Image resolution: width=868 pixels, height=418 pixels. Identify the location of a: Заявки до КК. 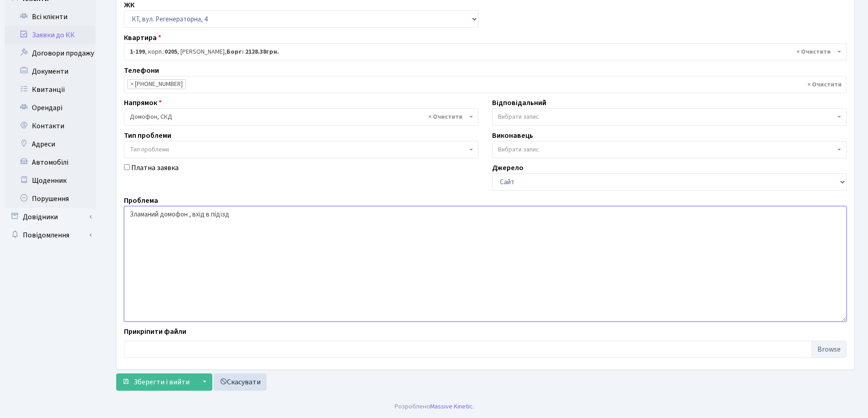
(50, 35).